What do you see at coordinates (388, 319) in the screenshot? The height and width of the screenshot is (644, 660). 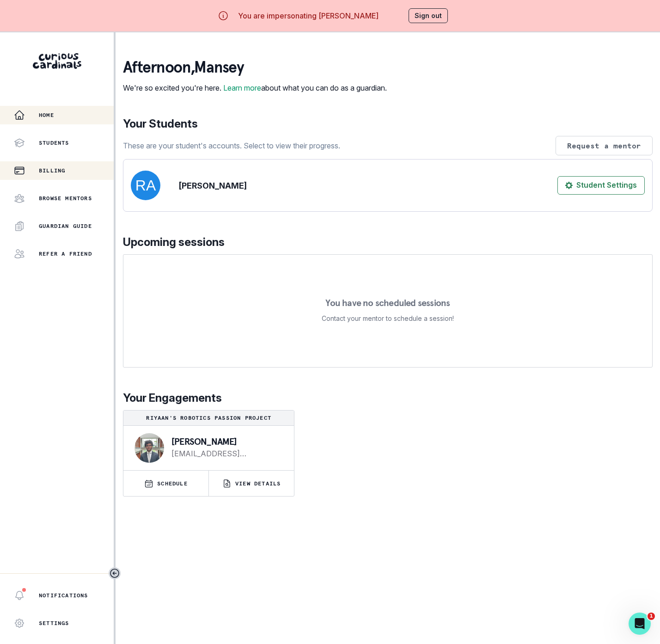 I see `p: Contact your mentor to schedule a session!` at bounding box center [388, 319].